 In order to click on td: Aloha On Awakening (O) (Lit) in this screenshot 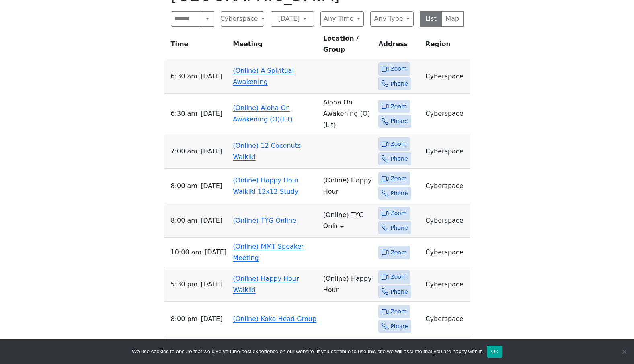, I will do `click(347, 114)`.